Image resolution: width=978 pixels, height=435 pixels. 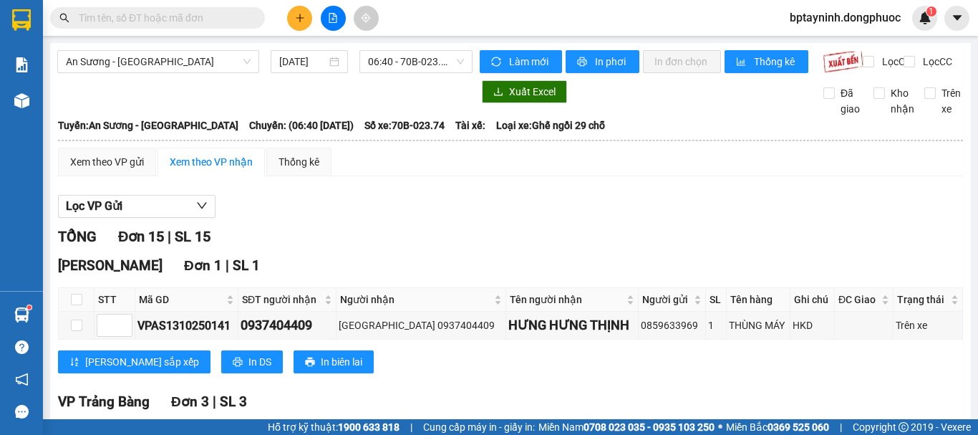 I want to click on span: file-add, so click(x=333, y=18).